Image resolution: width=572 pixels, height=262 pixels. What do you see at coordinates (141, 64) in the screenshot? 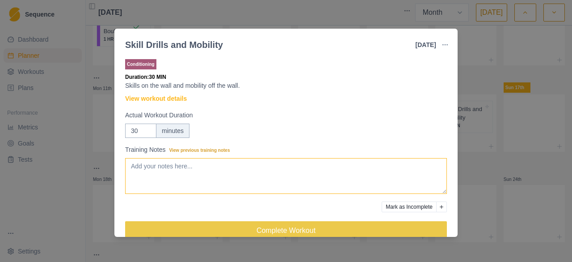
I see `p: Conditioning` at bounding box center [141, 64].